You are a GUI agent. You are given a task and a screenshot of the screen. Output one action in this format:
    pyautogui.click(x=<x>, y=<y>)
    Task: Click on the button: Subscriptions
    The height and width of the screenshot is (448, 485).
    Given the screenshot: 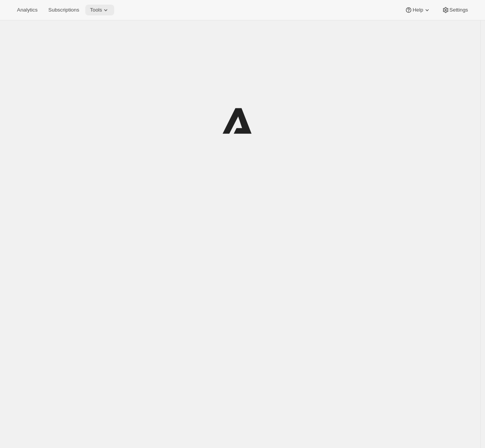 What is the action you would take?
    pyautogui.click(x=64, y=10)
    